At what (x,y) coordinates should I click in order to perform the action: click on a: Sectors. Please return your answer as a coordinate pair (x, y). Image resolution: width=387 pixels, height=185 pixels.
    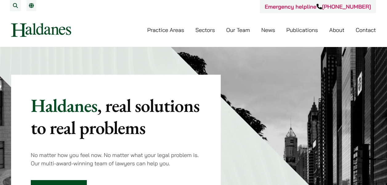
    Looking at the image, I should click on (205, 30).